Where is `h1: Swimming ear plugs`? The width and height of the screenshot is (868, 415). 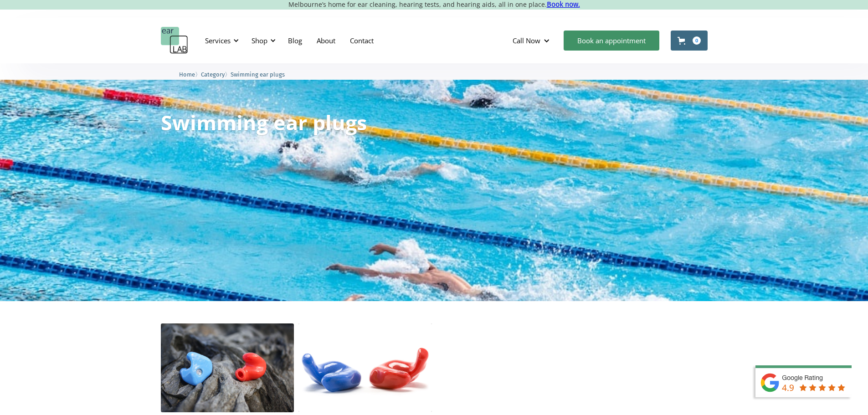 h1: Swimming ear plugs is located at coordinates (264, 122).